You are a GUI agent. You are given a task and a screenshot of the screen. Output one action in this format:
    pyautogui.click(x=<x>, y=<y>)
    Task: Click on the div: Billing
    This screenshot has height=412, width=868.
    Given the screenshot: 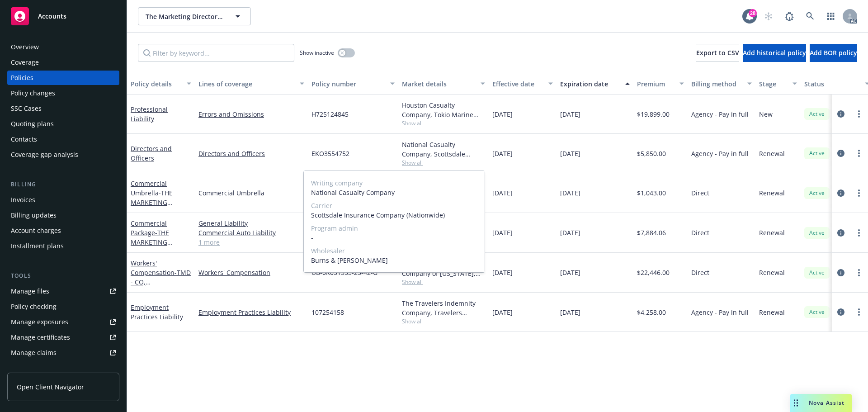 What is the action you would take?
    pyautogui.click(x=63, y=184)
    